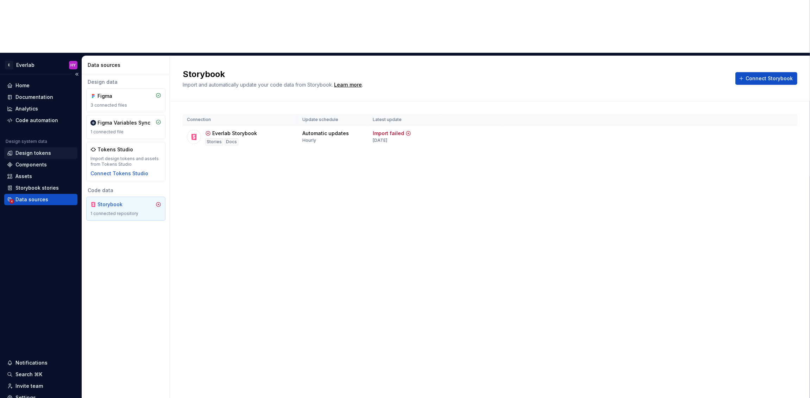 The height and width of the screenshot is (398, 810). What do you see at coordinates (37, 120) in the screenshot?
I see `div: Code automation` at bounding box center [37, 120].